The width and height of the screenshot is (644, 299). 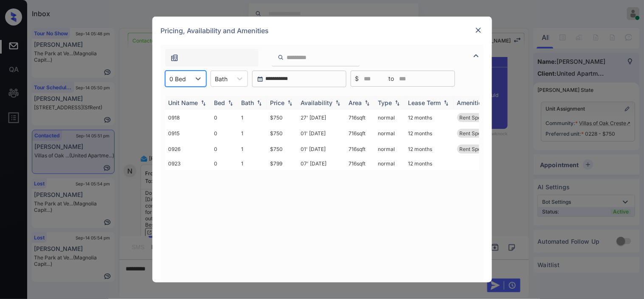 What do you see at coordinates (248, 102) in the screenshot?
I see `div: Bath` at bounding box center [248, 102].